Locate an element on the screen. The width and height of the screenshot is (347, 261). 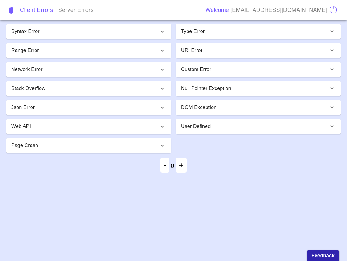
div: Null Pointer Exception is located at coordinates (258, 88).